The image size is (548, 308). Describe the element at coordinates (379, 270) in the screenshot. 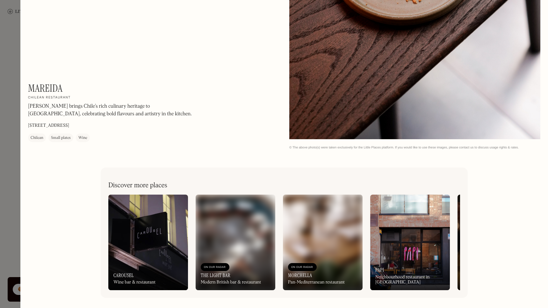

I see `h3: Papi` at that location.